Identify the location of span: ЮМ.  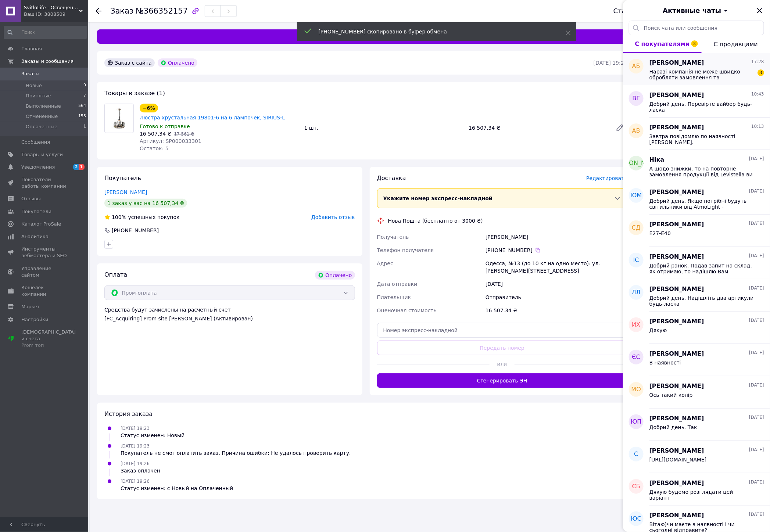
(636, 195).